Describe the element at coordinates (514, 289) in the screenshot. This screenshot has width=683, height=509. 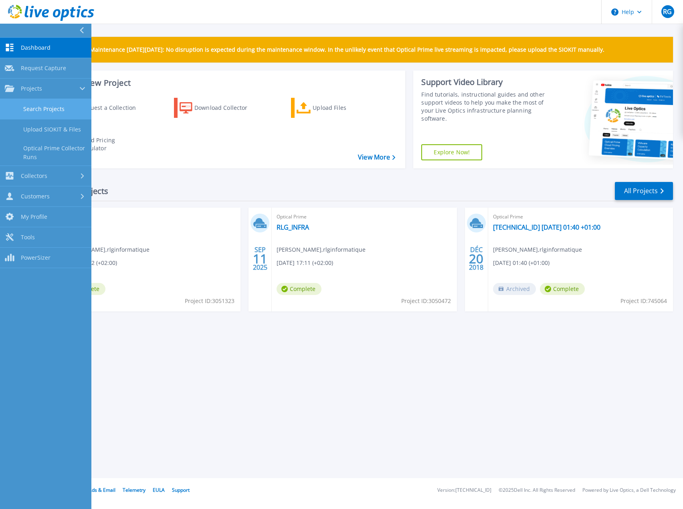
I see `span: Archived` at that location.